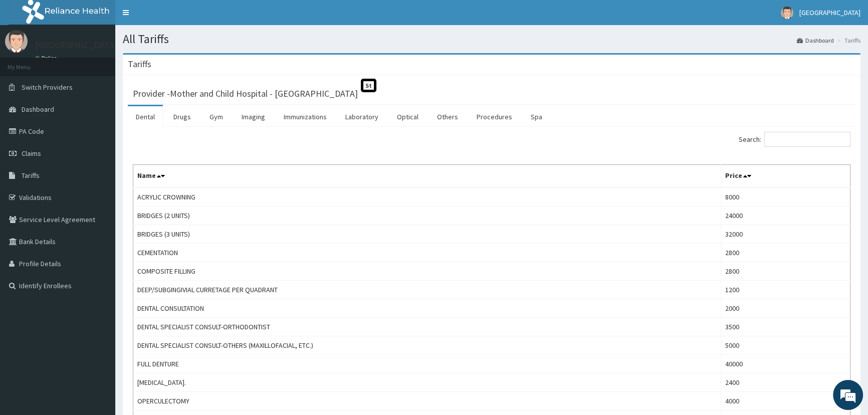  I want to click on td: 40000, so click(785, 364).